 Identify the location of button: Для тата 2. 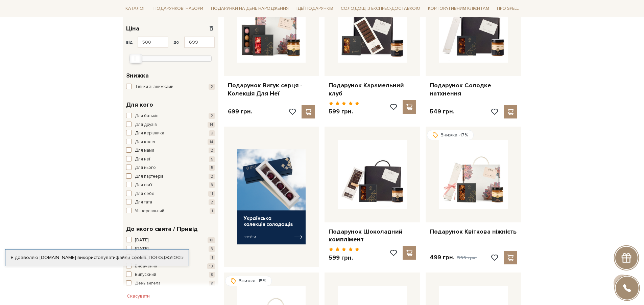
(170, 202).